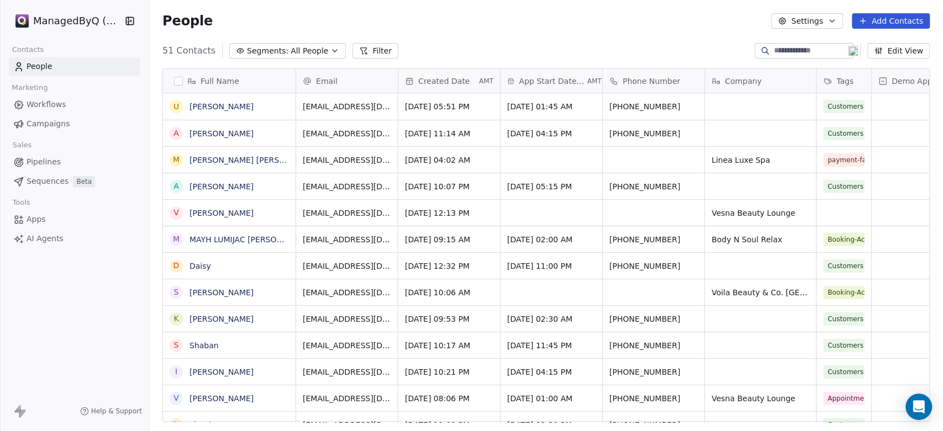  What do you see at coordinates (760, 81) in the screenshot?
I see `div: Company` at bounding box center [760, 81].